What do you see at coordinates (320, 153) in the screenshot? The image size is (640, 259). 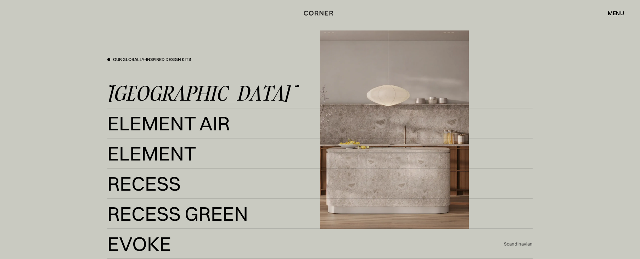 I see `a: ElementElement` at bounding box center [320, 153].